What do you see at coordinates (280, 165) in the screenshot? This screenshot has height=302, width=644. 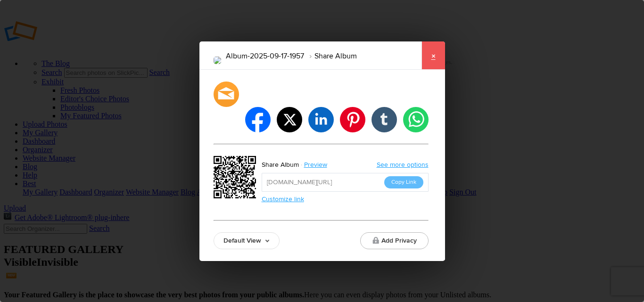 I see `div: Share Album` at bounding box center [280, 165].